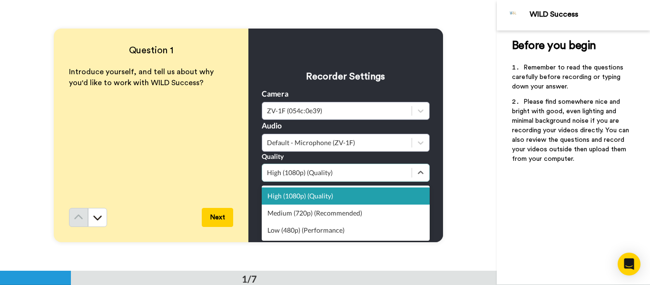 This screenshot has width=650, height=285. What do you see at coordinates (275, 94) in the screenshot?
I see `label: Camera` at bounding box center [275, 94].